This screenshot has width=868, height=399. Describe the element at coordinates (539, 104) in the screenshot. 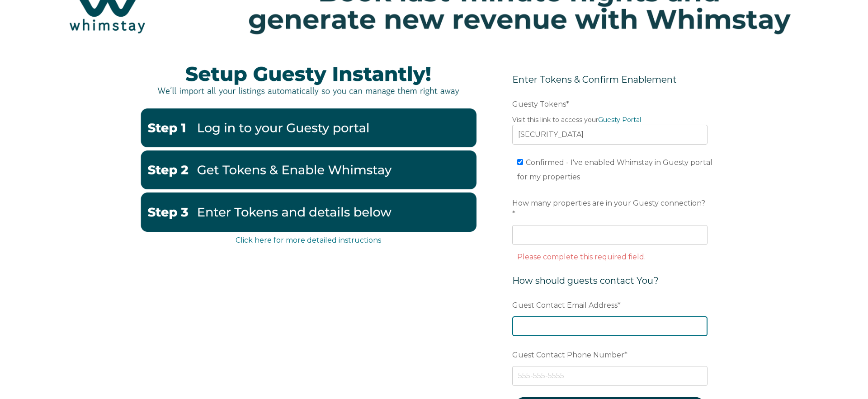

I see `span: Guesty Tokens` at that location.